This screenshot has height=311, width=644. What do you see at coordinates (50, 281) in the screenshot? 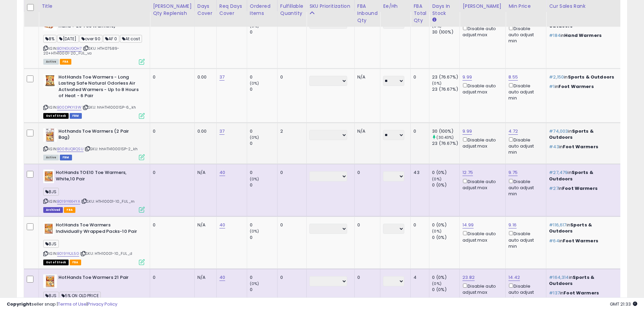
I see `img: 51AnpoHKPEL._SL40_.jpg` at bounding box center [50, 281].